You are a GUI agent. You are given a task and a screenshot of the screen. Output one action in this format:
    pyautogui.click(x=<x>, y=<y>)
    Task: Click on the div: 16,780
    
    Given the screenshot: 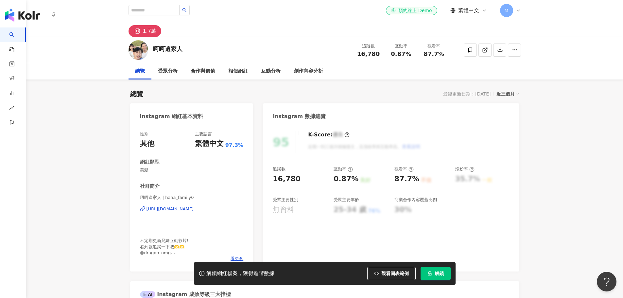 What is the action you would take?
    pyautogui.click(x=287, y=179)
    